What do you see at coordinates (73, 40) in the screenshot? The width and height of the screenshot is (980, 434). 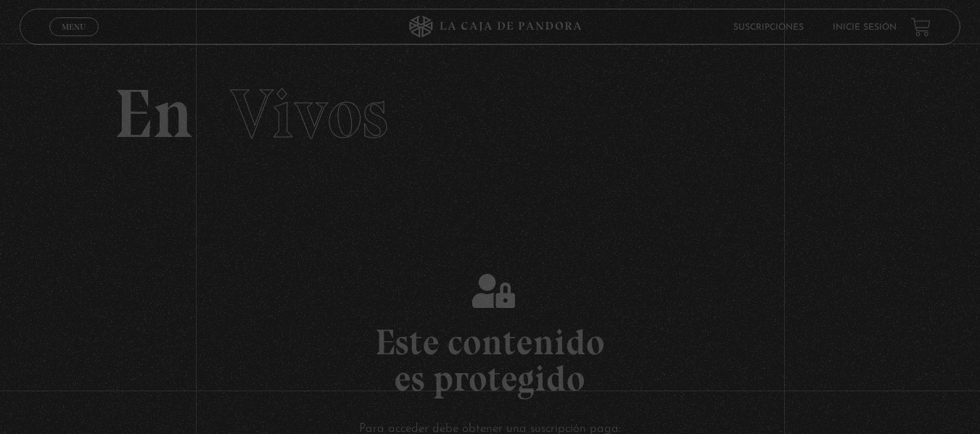 I see `span: Cerrar` at bounding box center [73, 40].